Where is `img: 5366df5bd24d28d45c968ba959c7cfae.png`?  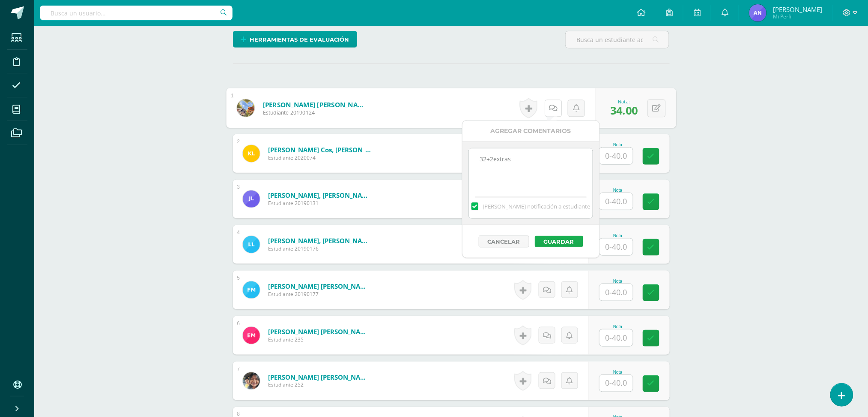
img: 5366df5bd24d28d45c968ba959c7cfae.png is located at coordinates (251, 154).